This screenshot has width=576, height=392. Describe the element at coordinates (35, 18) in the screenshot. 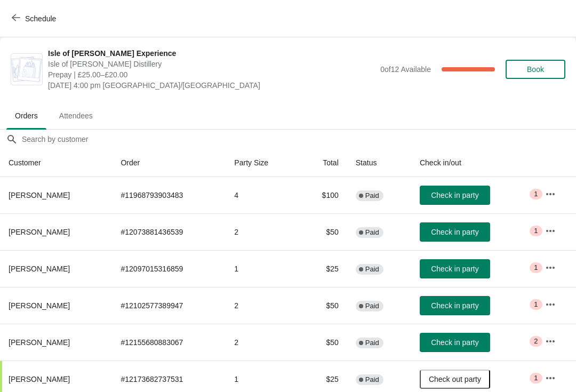

I see `button: Schedule` at that location.